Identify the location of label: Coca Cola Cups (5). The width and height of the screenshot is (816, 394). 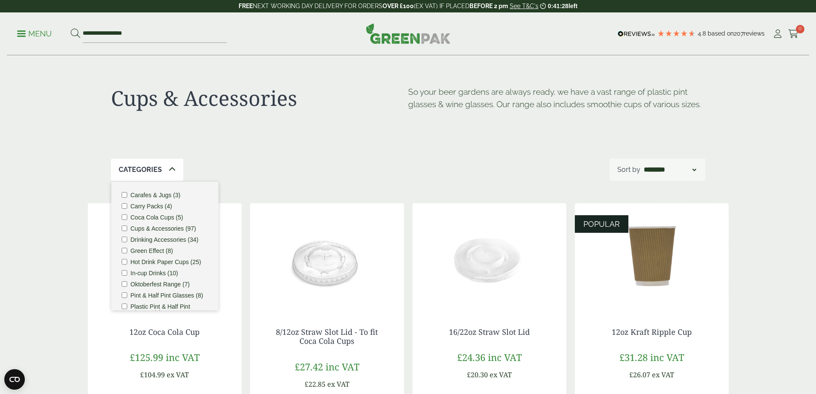
(157, 217).